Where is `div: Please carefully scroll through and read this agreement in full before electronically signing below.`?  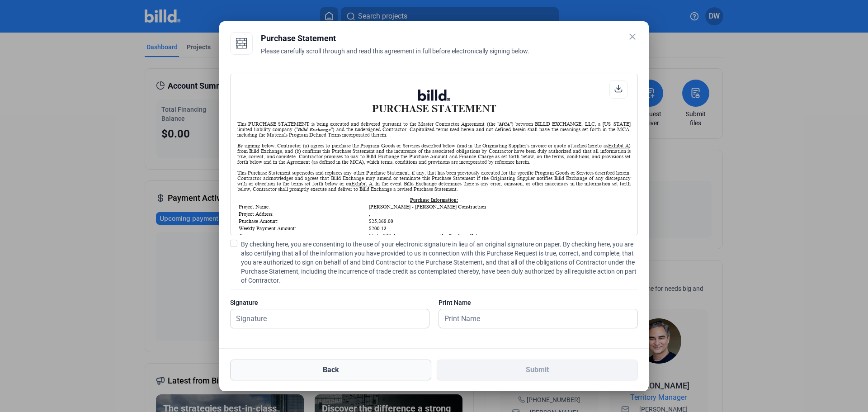
div: Please carefully scroll through and read this agreement in full before electronically signing below. is located at coordinates (449, 57).